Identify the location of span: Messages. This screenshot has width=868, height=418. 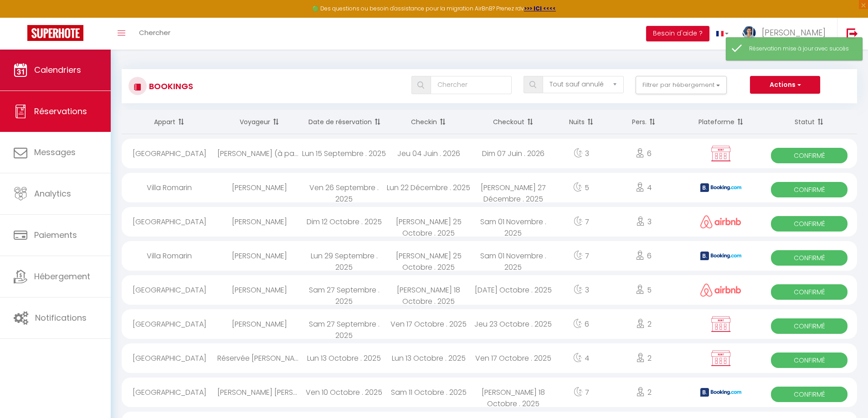
(55, 152).